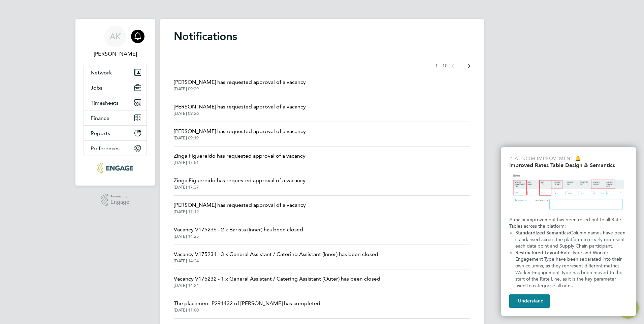 This screenshot has height=324, width=644. What do you see at coordinates (322, 36) in the screenshot?
I see `h1: Notifications` at bounding box center [322, 36].